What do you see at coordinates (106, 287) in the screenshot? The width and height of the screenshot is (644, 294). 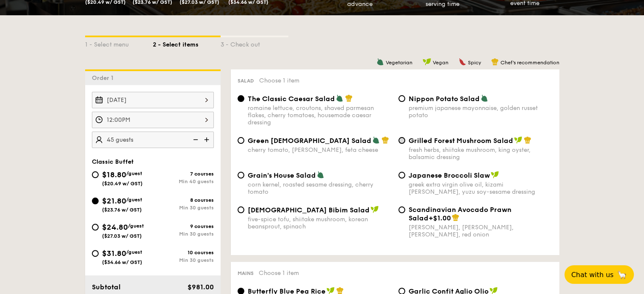 I see `span: Subtotal` at bounding box center [106, 287].